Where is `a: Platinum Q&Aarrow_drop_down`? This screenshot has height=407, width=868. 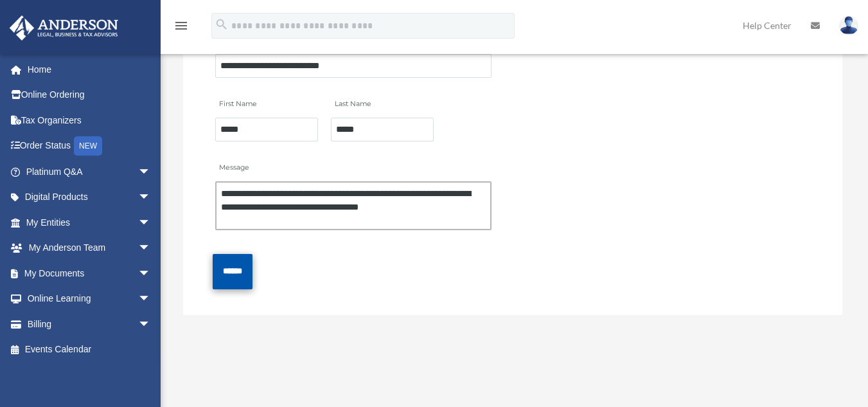 a: Platinum Q&Aarrow_drop_down is located at coordinates (90, 171).